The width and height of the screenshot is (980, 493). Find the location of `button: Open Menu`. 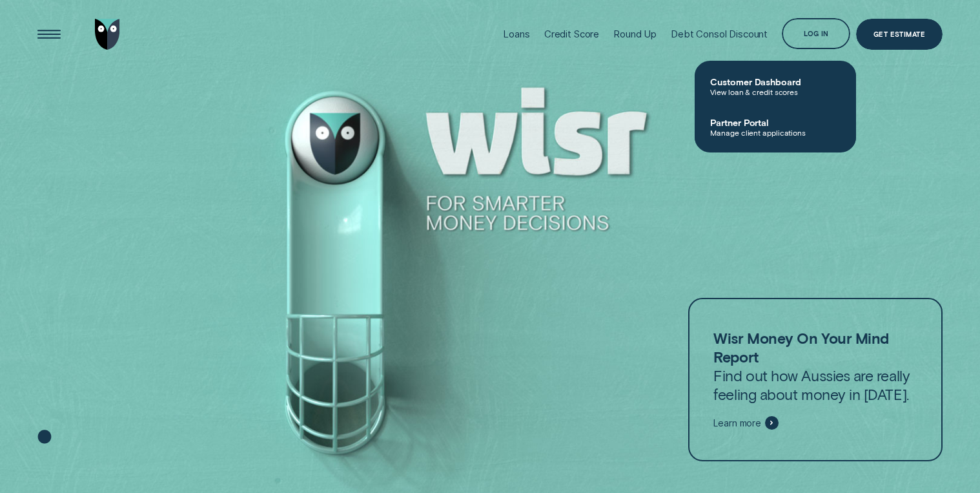

button: Open Menu is located at coordinates (49, 34).